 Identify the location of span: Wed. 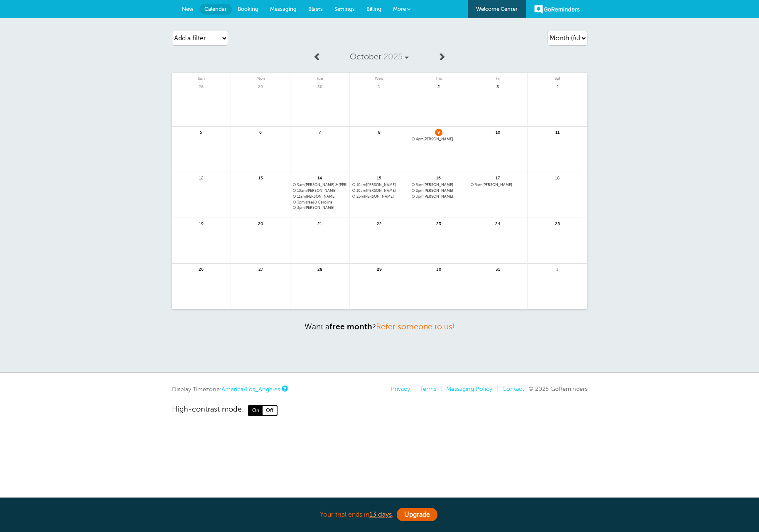
(380, 77).